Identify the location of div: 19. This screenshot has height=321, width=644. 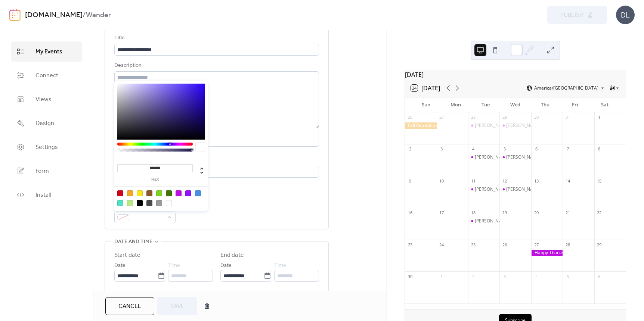
(504, 213).